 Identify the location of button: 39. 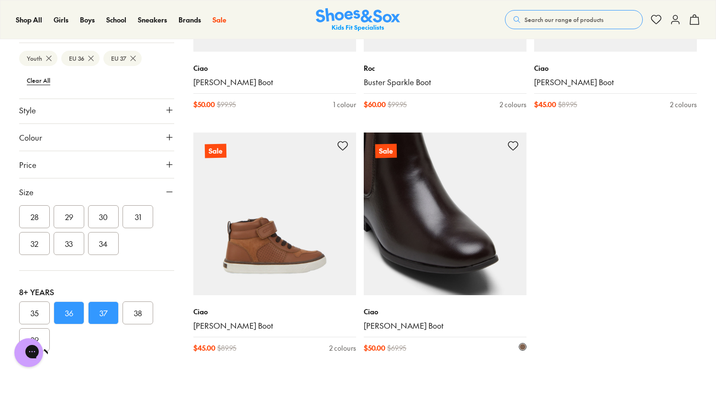
(34, 340).